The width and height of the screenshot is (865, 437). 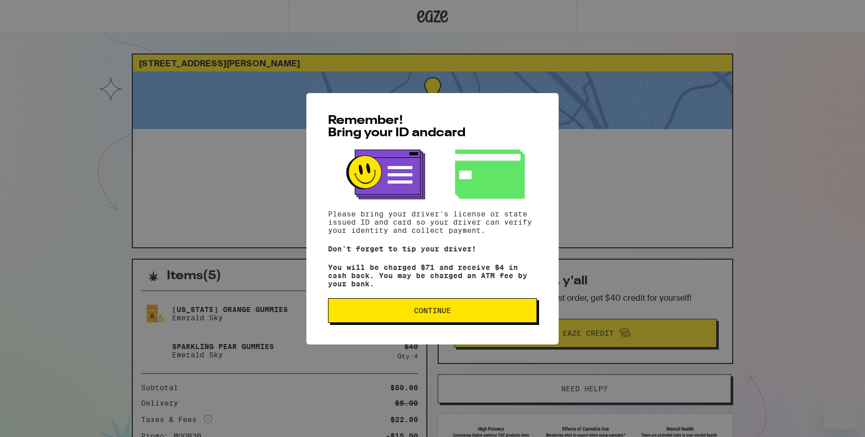 I want to click on span: Remember! Bring your ID and card, so click(x=396, y=127).